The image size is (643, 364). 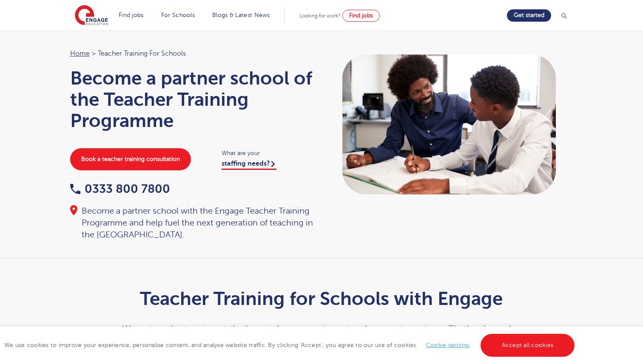 What do you see at coordinates (178, 15) in the screenshot?
I see `a: For Schools` at bounding box center [178, 15].